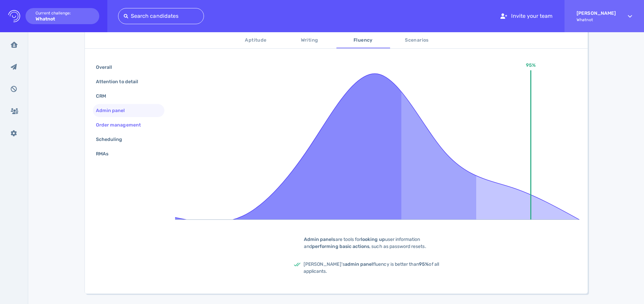 The width and height of the screenshot is (644, 304). Describe the element at coordinates (107, 67) in the screenshot. I see `div: Overall` at that location.